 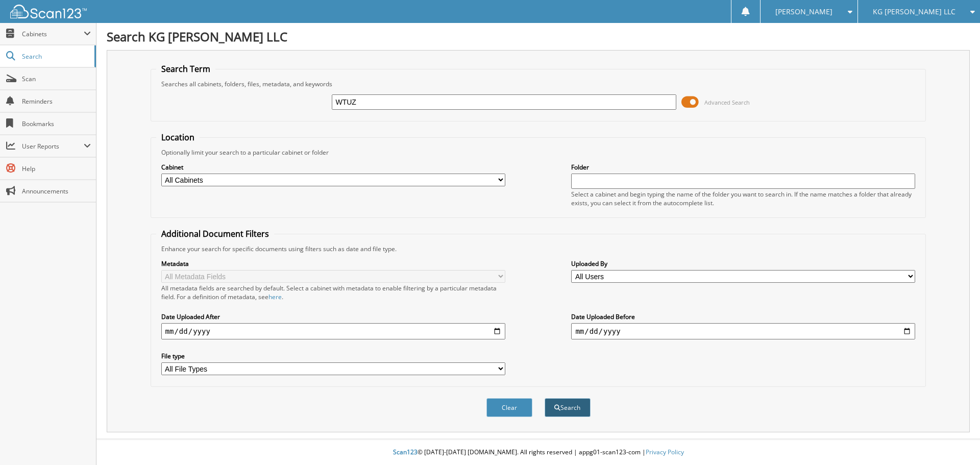 What do you see at coordinates (333, 293) in the screenshot?
I see `div: All metadata fields are searched by default. Select a cabinet with metadata to enable filtering b...` at bounding box center [333, 293].